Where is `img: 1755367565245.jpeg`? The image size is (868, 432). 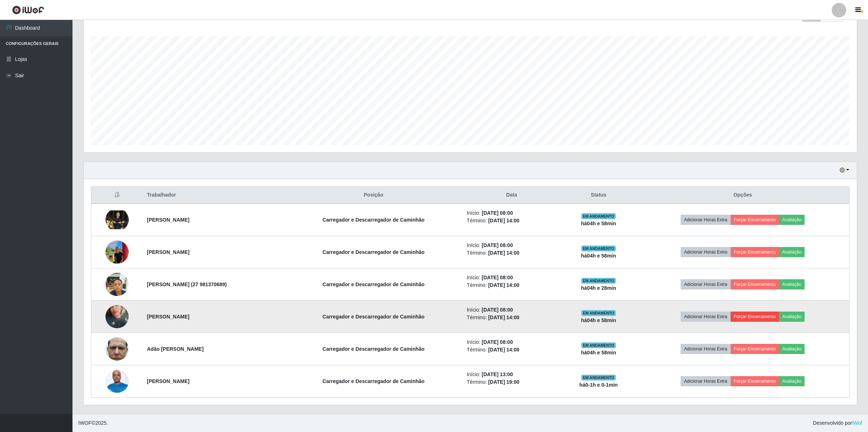
img: 1755367565245.jpeg is located at coordinates (117, 284).